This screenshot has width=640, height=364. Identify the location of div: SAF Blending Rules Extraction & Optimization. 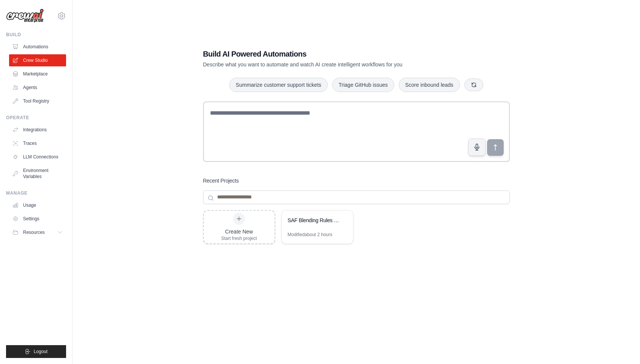
(313, 220).